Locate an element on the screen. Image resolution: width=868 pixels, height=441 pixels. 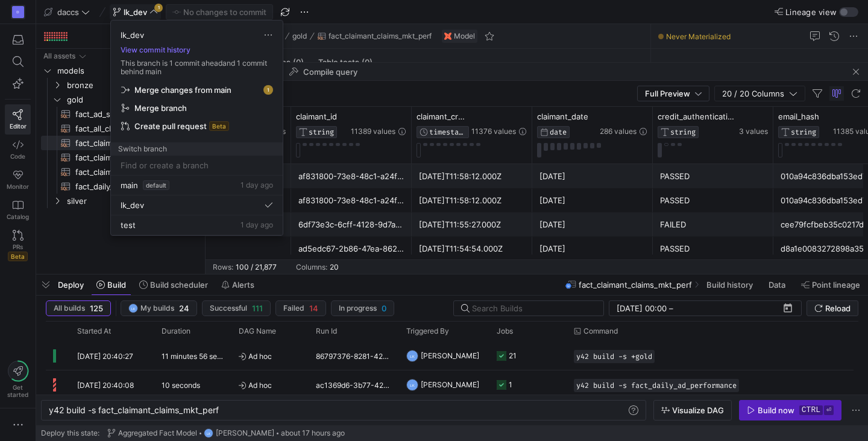
span: Beta is located at coordinates (219, 126).